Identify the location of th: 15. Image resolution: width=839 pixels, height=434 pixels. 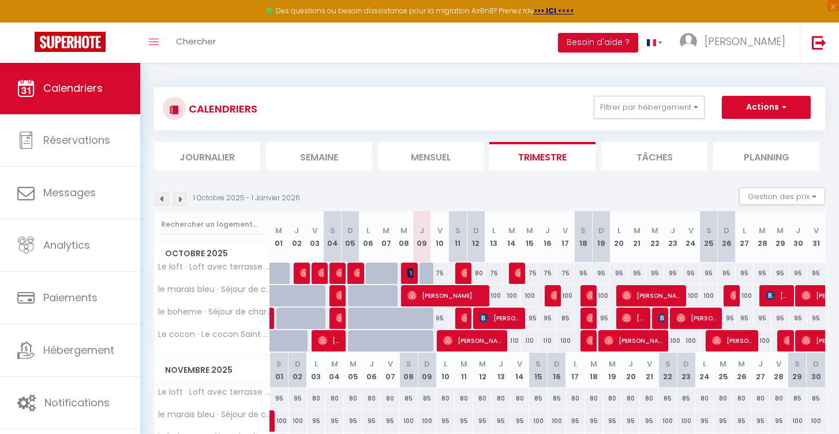
(529, 237).